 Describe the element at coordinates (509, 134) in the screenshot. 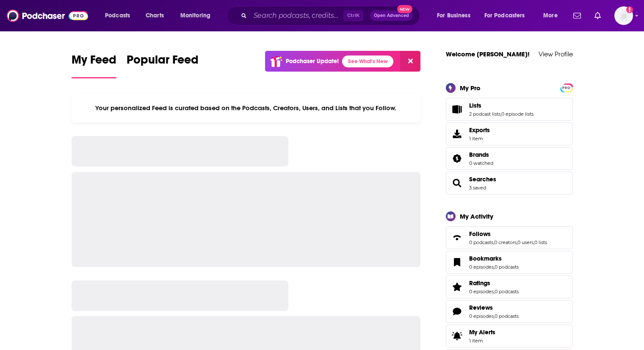

I see `a: Exports` at that location.